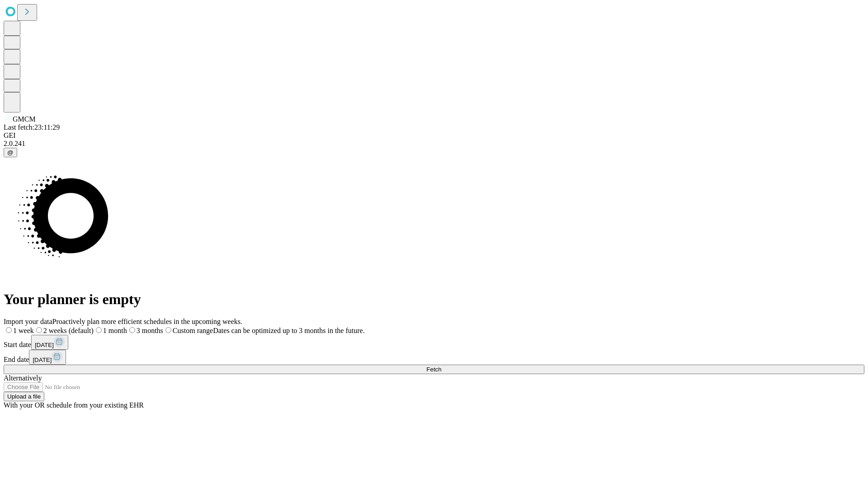  Describe the element at coordinates (434, 144) in the screenshot. I see `div: 2.0.241` at that location.